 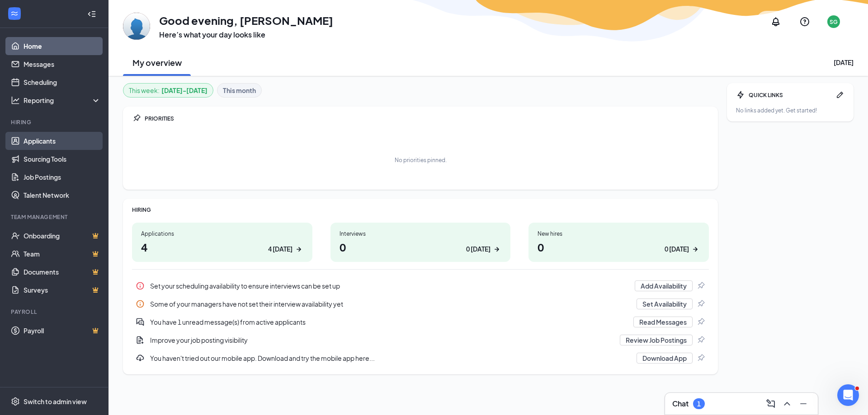 I want to click on div: This week :, so click(x=168, y=90).